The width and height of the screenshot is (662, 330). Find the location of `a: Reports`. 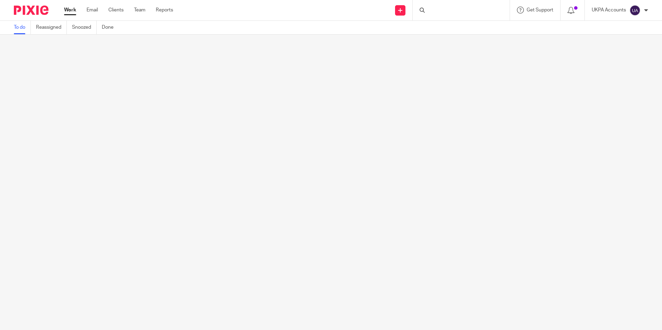

a: Reports is located at coordinates (164, 10).